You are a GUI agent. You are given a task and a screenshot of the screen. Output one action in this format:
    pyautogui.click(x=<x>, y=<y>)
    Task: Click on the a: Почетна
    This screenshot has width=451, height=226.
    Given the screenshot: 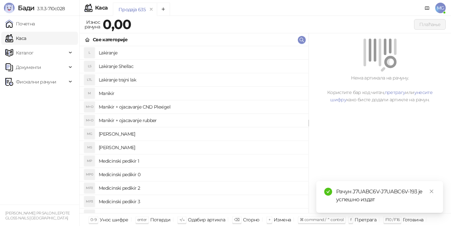 What is the action you would take?
    pyautogui.click(x=20, y=24)
    